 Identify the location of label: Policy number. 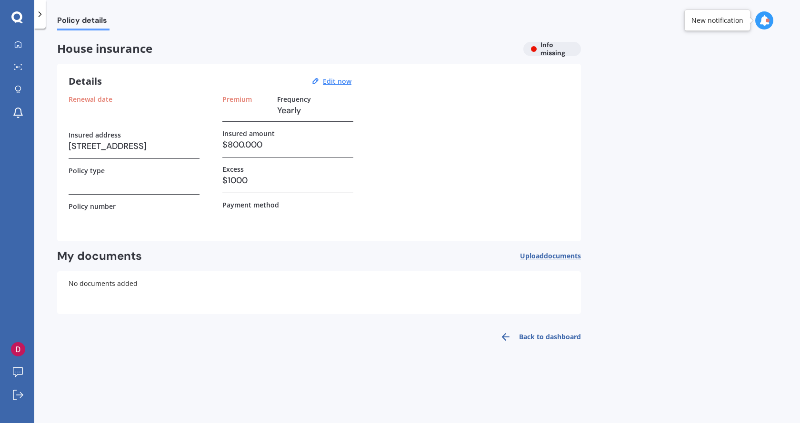
(92, 206).